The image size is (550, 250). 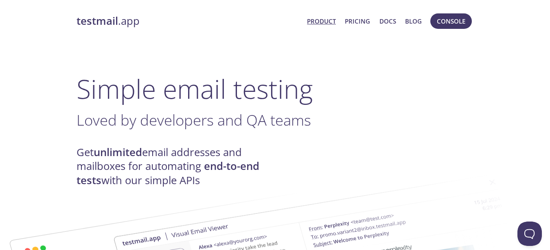 What do you see at coordinates (321, 21) in the screenshot?
I see `a: Product` at bounding box center [321, 21].